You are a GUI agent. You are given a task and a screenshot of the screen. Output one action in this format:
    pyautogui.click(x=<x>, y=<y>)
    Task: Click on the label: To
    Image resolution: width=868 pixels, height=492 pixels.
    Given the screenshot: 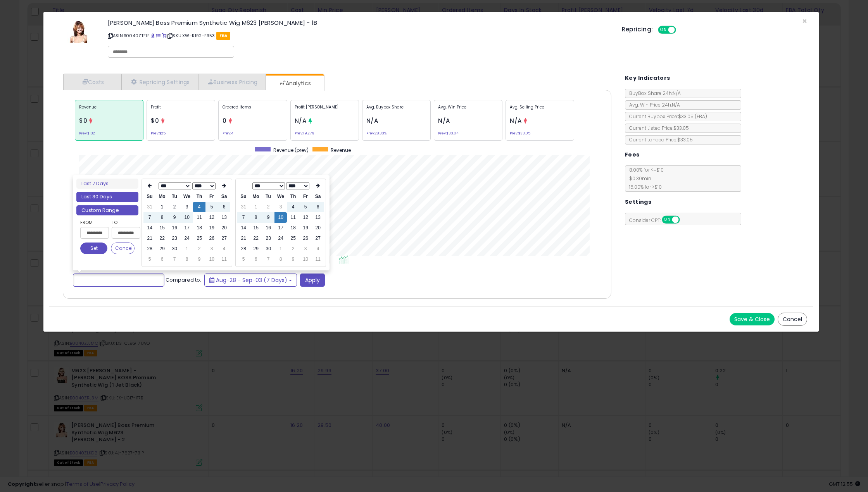 What is the action you would take?
    pyautogui.click(x=123, y=222)
    